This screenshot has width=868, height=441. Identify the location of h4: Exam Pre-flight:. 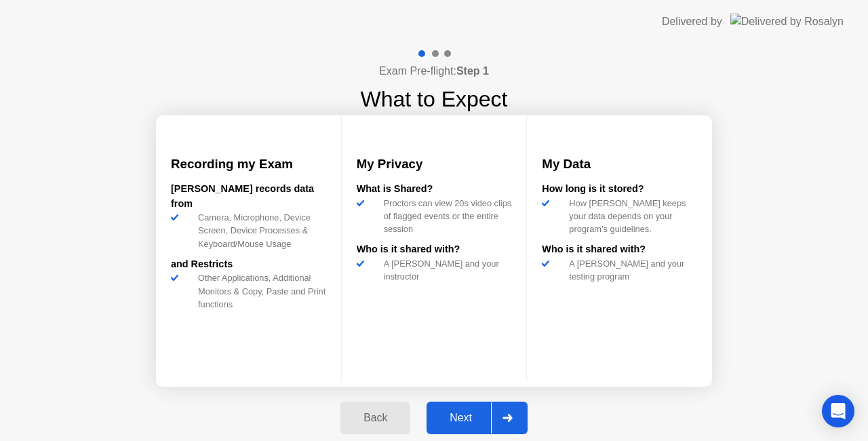
(434, 71).